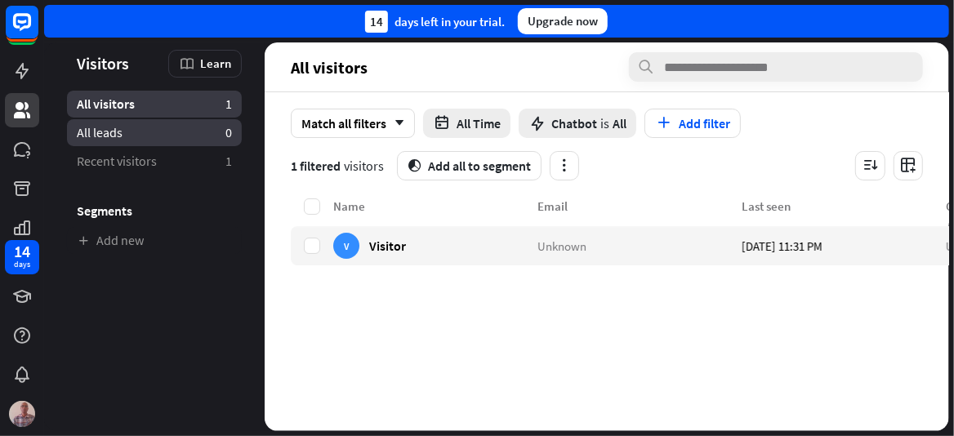 This screenshot has height=436, width=954. What do you see at coordinates (619, 123) in the screenshot?
I see `span: All` at bounding box center [619, 123].